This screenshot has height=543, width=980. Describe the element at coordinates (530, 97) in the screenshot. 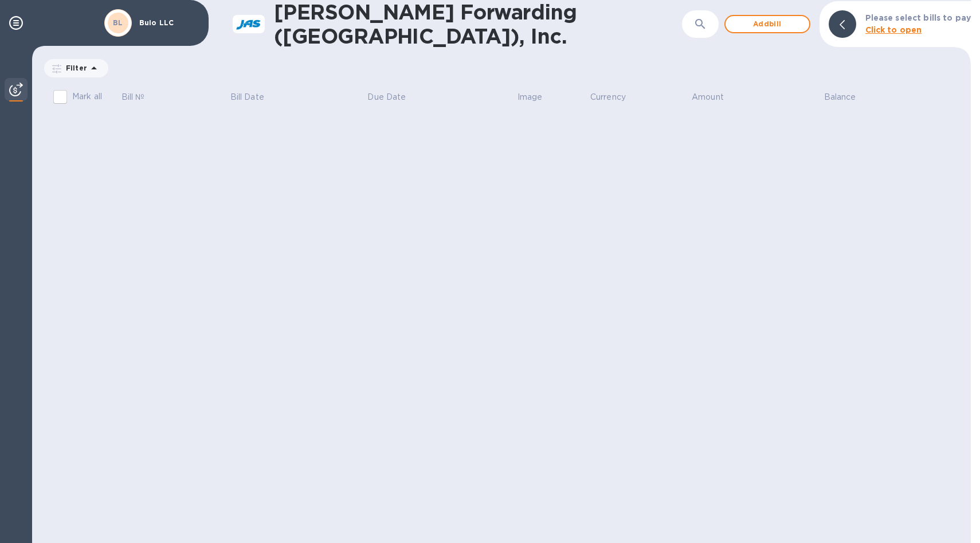

I see `span: Image` at that location.